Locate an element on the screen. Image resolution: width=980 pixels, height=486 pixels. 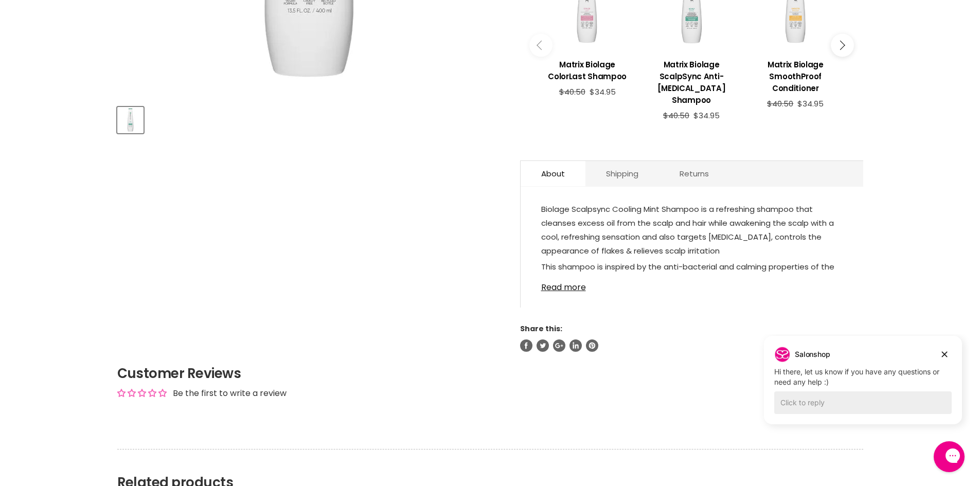
button: Dismiss campaign is located at coordinates (188, 20).